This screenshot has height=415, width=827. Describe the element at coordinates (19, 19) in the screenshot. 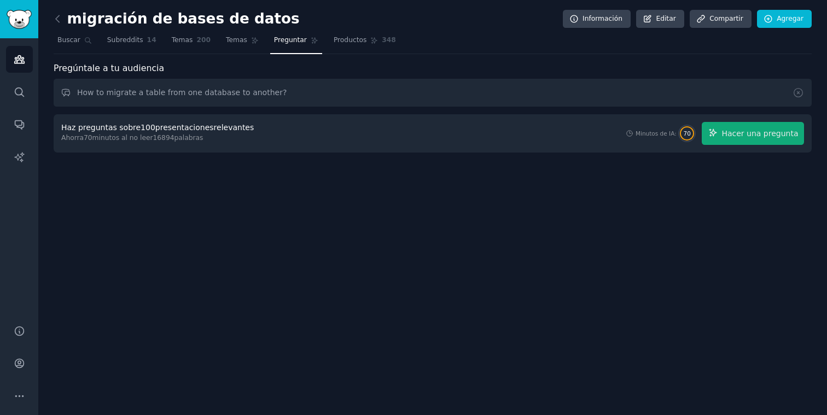

I see `img: Logotipo de GummySearch` at that location.